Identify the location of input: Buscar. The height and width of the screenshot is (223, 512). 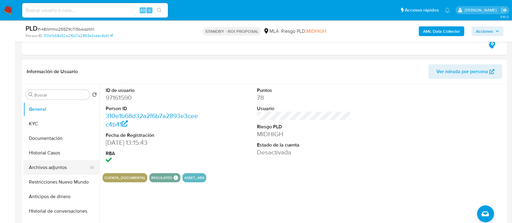
(61, 95).